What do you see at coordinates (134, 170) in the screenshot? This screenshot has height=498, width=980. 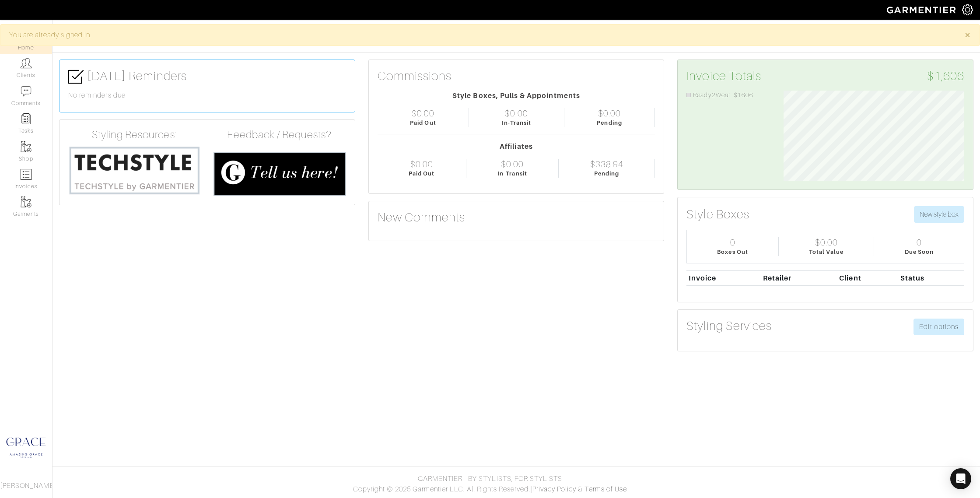 I see `img: techstyle-93310999766a10050dc78ceb7f971a75838126fd19372ce40ba20cdf6a89b94b.png` at bounding box center [134, 170].